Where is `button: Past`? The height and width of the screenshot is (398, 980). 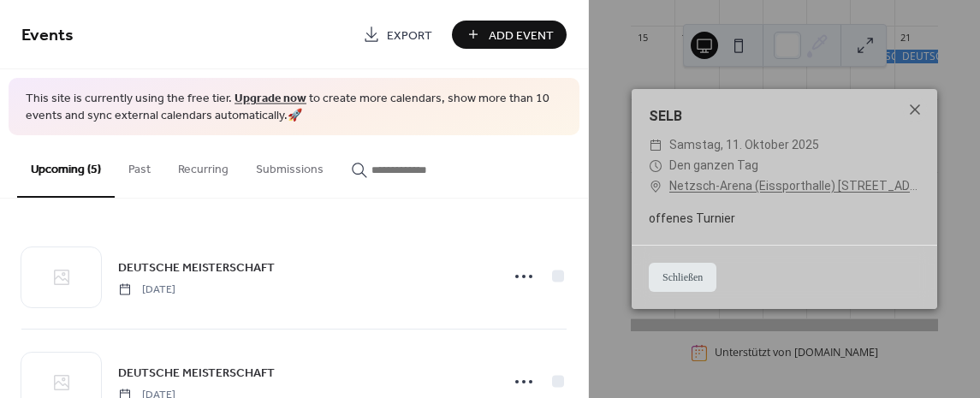 button: Past is located at coordinates (139, 165).